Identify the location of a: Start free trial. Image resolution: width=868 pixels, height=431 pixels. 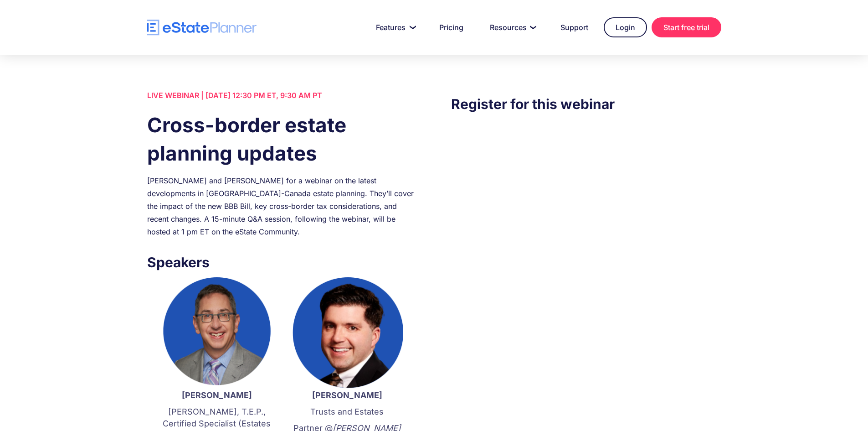
(686, 28).